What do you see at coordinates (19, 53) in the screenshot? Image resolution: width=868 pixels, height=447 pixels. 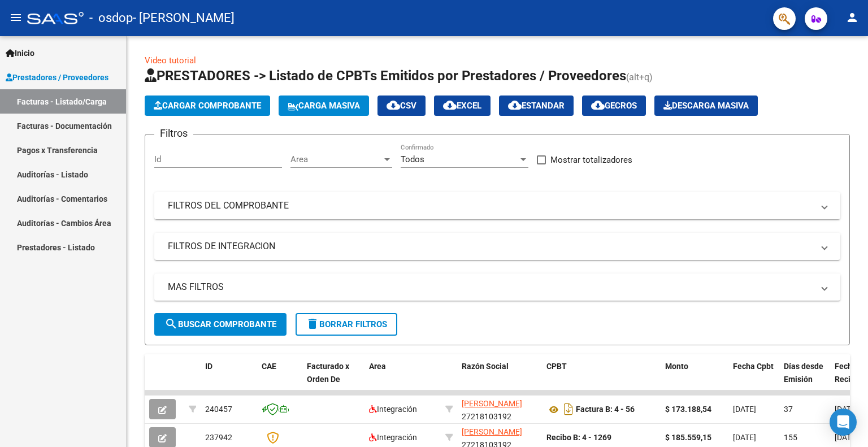 I see `span: Inicio` at bounding box center [19, 53].